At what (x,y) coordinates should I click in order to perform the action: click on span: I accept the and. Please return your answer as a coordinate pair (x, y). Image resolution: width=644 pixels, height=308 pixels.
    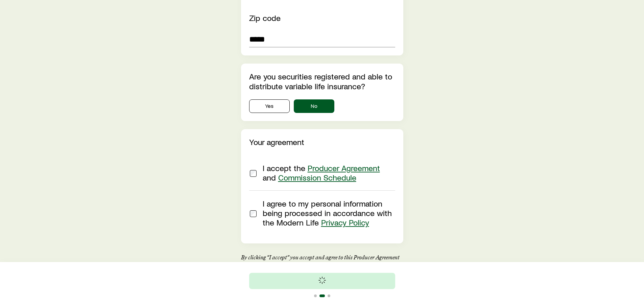
    Looking at the image, I should click on (321, 172).